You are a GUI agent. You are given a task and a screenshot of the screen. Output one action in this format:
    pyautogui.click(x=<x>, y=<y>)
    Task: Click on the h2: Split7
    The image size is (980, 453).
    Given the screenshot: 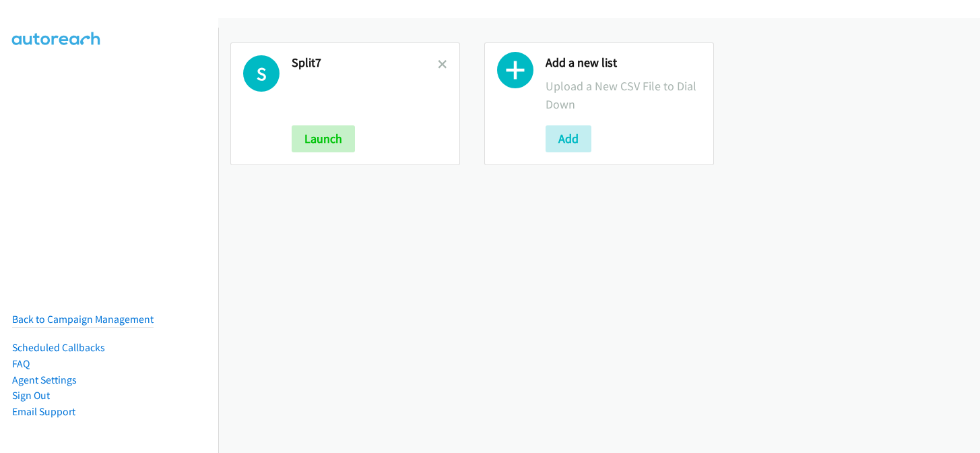 What is the action you would take?
    pyautogui.click(x=364, y=62)
    